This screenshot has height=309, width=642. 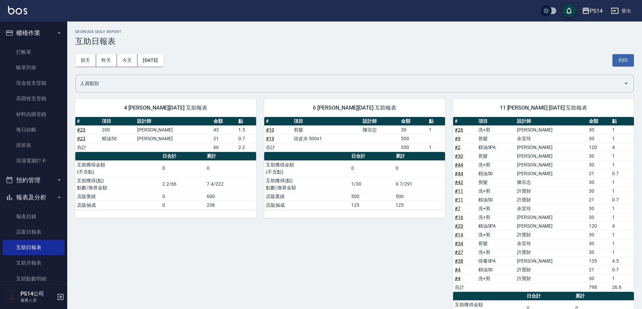 I want to click on a: #11, so click(x=459, y=191).